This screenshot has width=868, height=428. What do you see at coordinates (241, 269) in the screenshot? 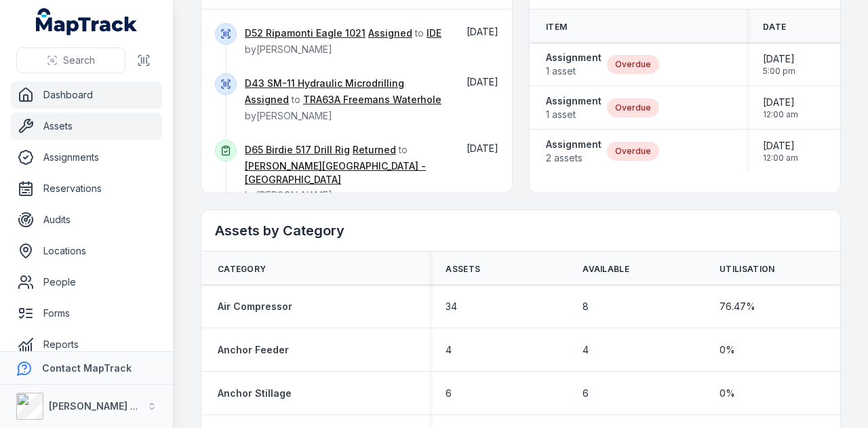
I see `span: Category` at bounding box center [241, 269].